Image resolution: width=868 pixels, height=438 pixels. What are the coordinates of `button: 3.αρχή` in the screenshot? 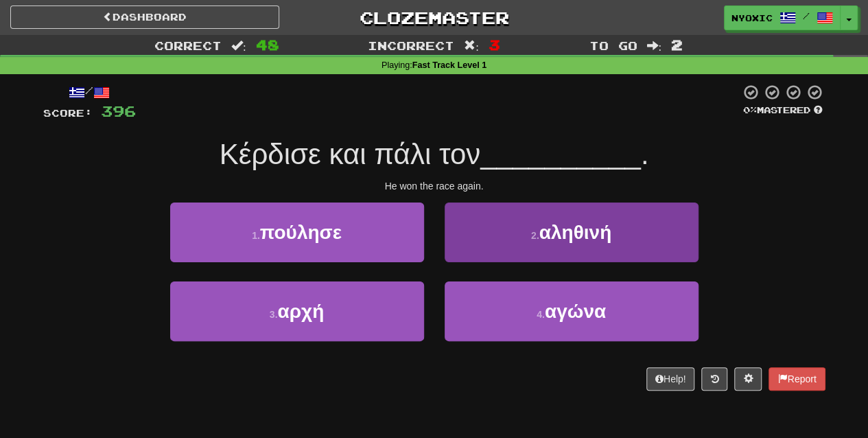 It's located at (297, 311).